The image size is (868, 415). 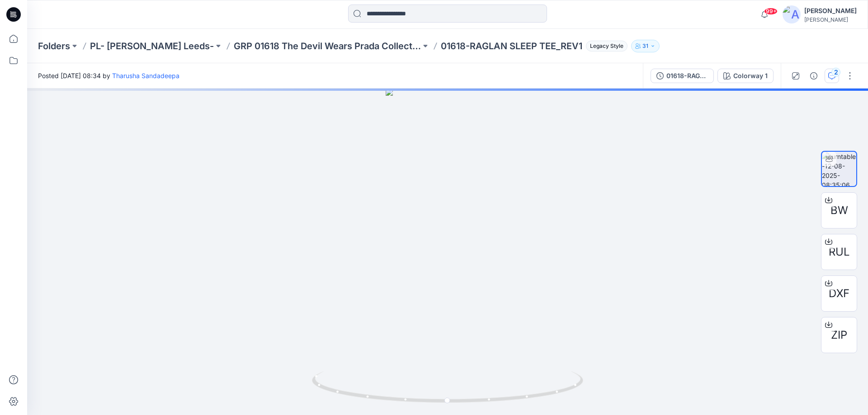 I want to click on img: turntable-12-08-2025-08:35:06, so click(x=839, y=169).